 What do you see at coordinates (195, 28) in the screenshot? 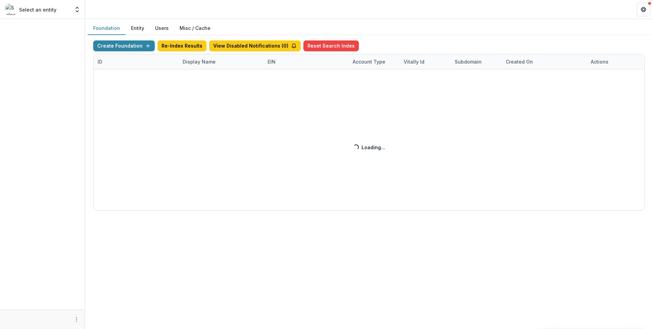
I see `button: Misc / Cache` at bounding box center [195, 28].